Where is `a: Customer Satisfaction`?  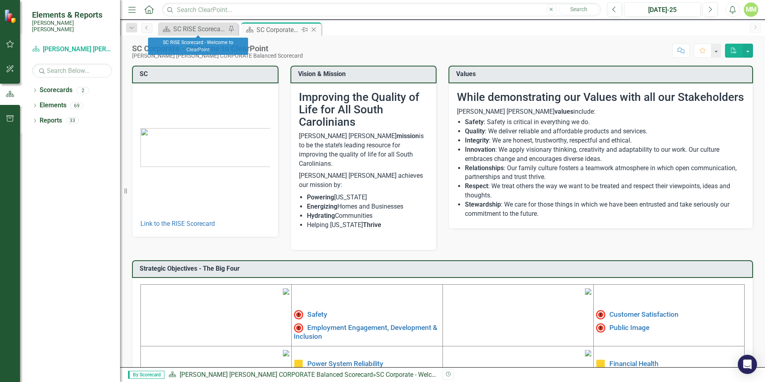
a: Customer Satisfaction is located at coordinates (644, 314).